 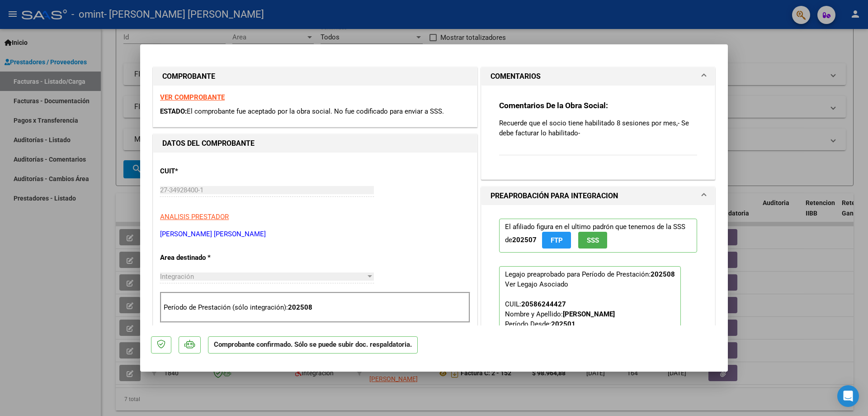 What do you see at coordinates (556, 240) in the screenshot?
I see `button: FTP` at bounding box center [556, 240].